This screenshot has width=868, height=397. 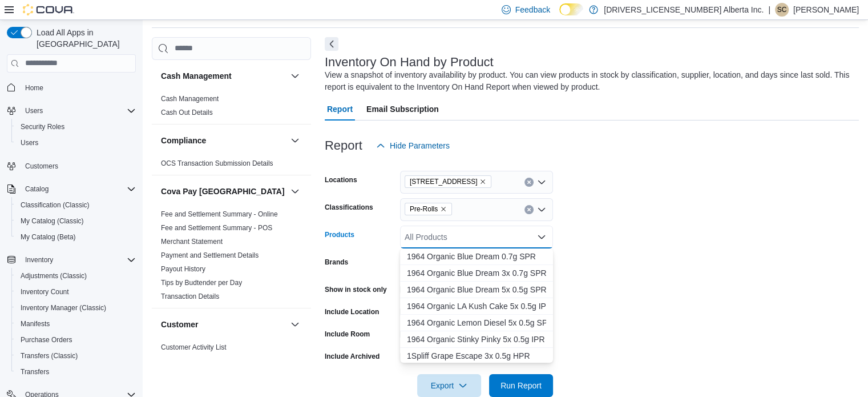 What do you see at coordinates (781, 10) in the screenshot?
I see `div: Shelley Crossman` at bounding box center [781, 10].